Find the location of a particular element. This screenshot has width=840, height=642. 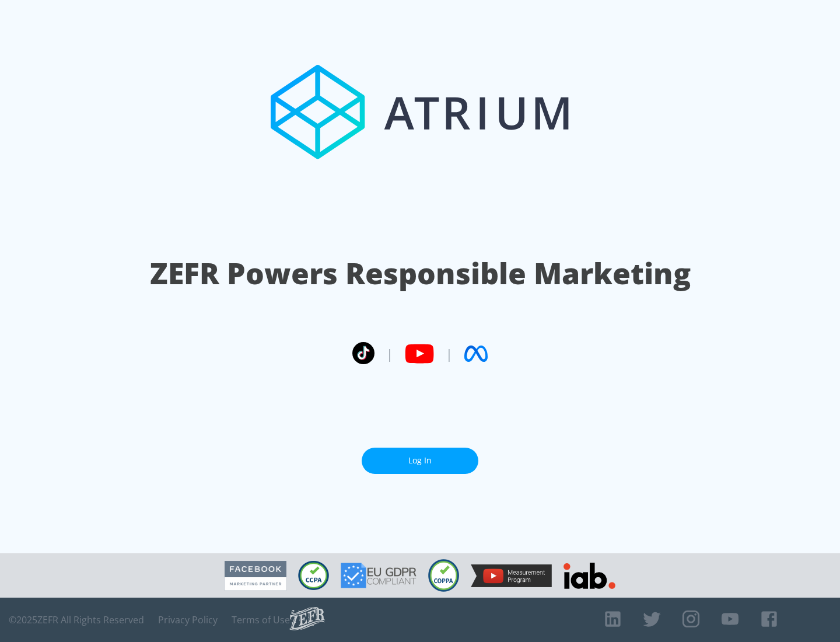

img: YouTube Measurement Program is located at coordinates (511, 575).